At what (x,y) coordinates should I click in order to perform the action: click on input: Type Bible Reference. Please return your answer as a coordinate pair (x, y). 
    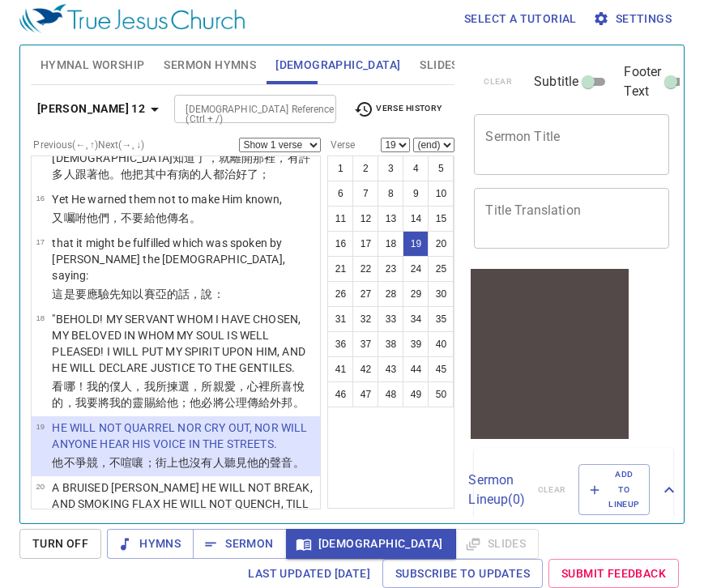
    Looking at the image, I should click on (242, 108).